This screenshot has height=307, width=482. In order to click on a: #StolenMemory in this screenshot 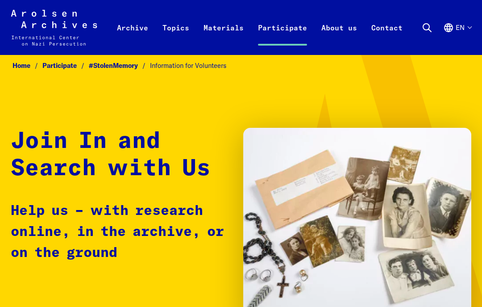, I will do `click(119, 65)`.